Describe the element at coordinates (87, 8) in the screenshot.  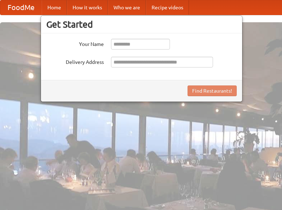
I see `a: How it works` at that location.